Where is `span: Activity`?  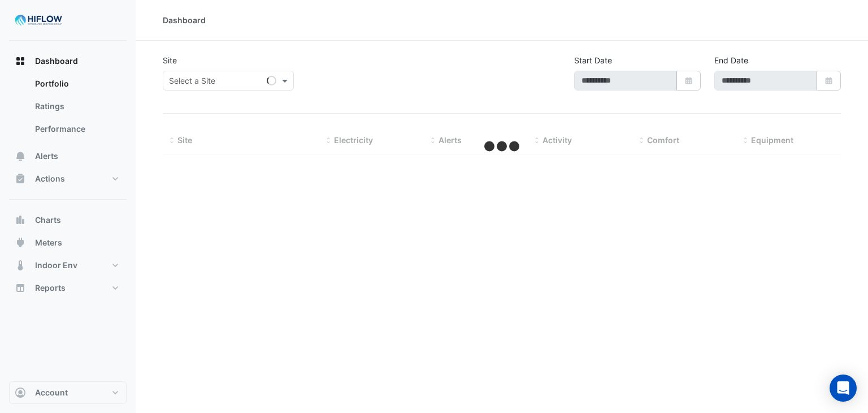 span: Activity is located at coordinates (558, 140).